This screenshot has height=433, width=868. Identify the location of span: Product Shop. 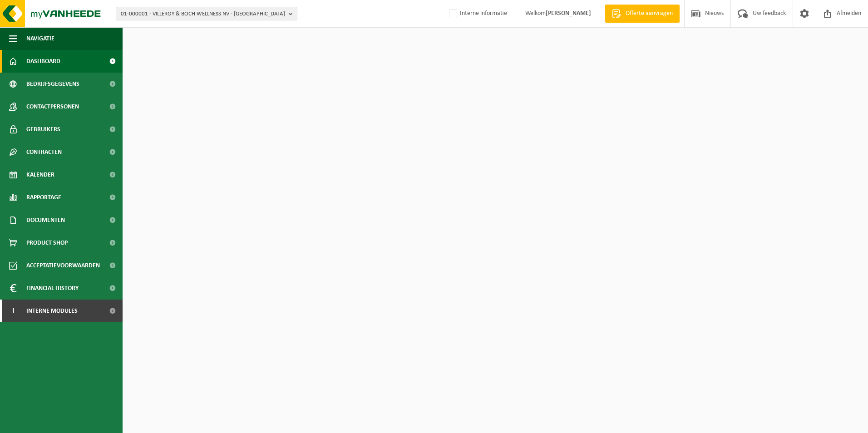
(46, 243).